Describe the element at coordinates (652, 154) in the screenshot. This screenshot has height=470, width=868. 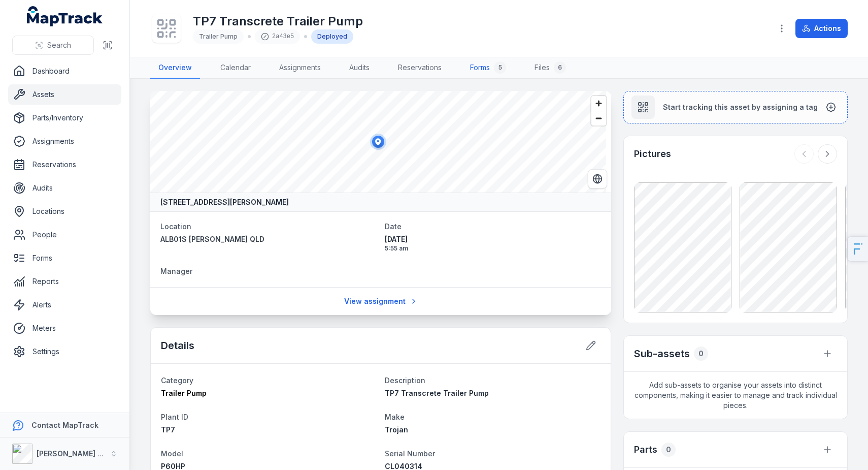
I see `h3: Pictures` at that location.